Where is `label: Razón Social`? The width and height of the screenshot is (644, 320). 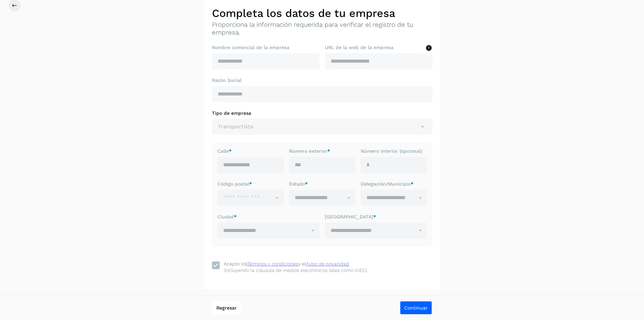 label: Razón Social is located at coordinates (322, 80).